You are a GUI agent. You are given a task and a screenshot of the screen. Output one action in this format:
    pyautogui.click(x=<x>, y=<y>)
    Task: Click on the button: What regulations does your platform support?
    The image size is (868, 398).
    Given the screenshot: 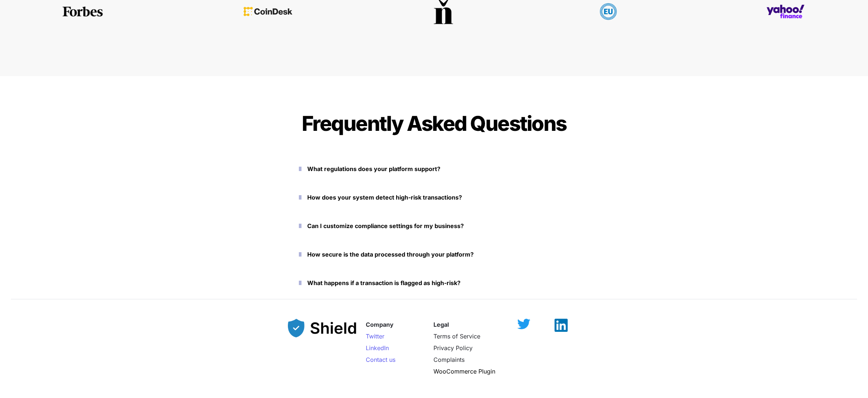 What is the action you would take?
    pyautogui.click(x=434, y=169)
    